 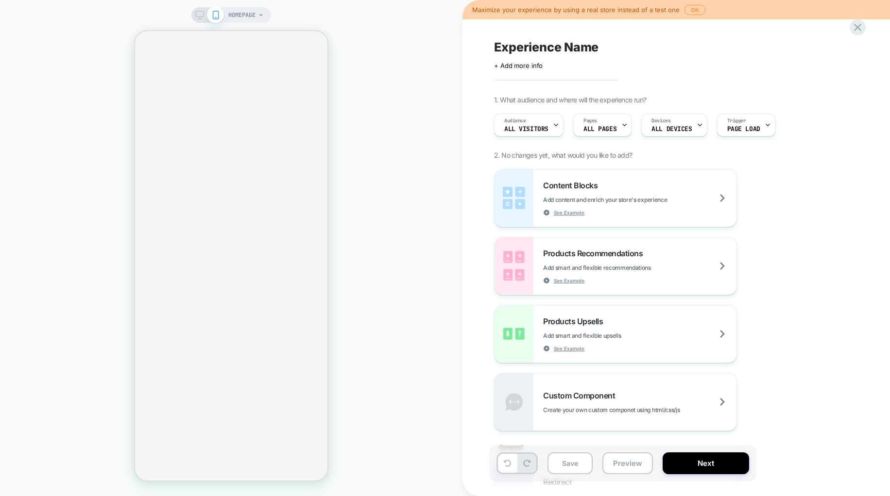 I want to click on span: 1. What audience and where will the experience run?, so click(x=570, y=100).